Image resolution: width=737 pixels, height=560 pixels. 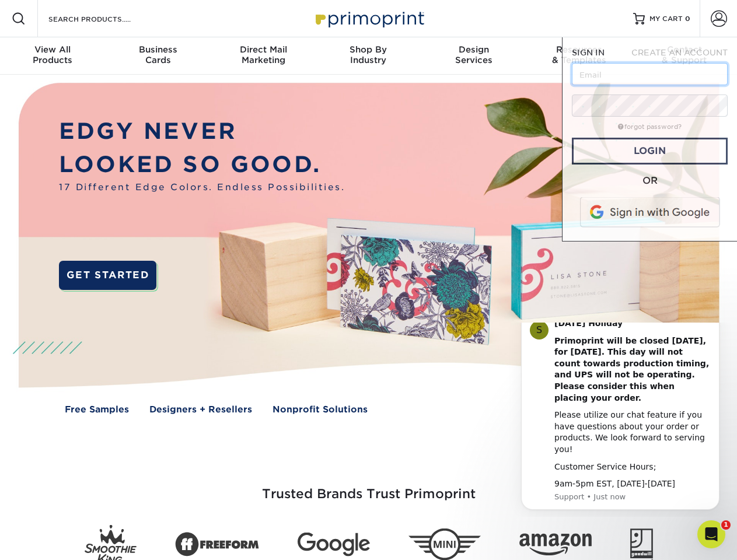 I want to click on a: Resources& Templates, so click(x=579, y=56).